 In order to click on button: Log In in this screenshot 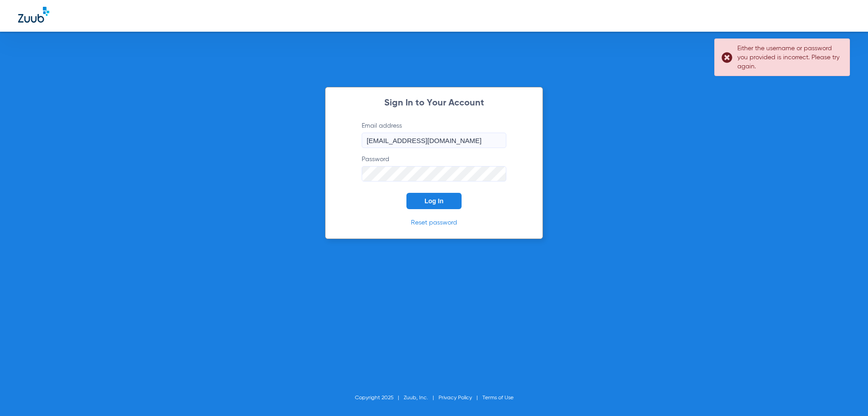, I will do `click(434, 200)`.